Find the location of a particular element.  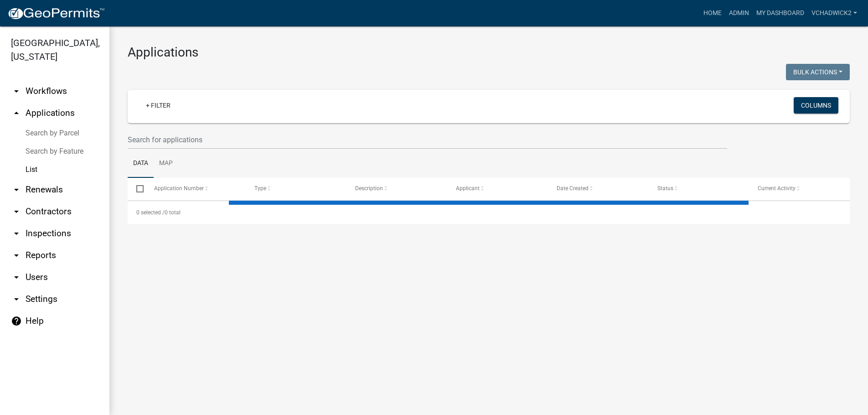

input: Search for applications is located at coordinates (427, 140).